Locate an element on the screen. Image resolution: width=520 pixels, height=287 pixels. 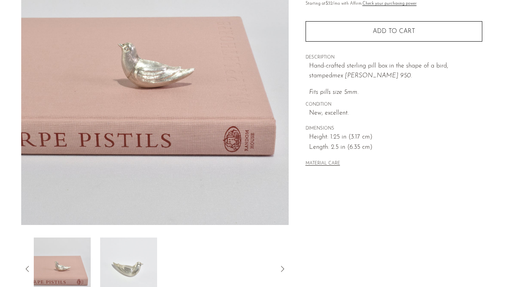
span: DIMENSIONS is located at coordinates (394, 129).